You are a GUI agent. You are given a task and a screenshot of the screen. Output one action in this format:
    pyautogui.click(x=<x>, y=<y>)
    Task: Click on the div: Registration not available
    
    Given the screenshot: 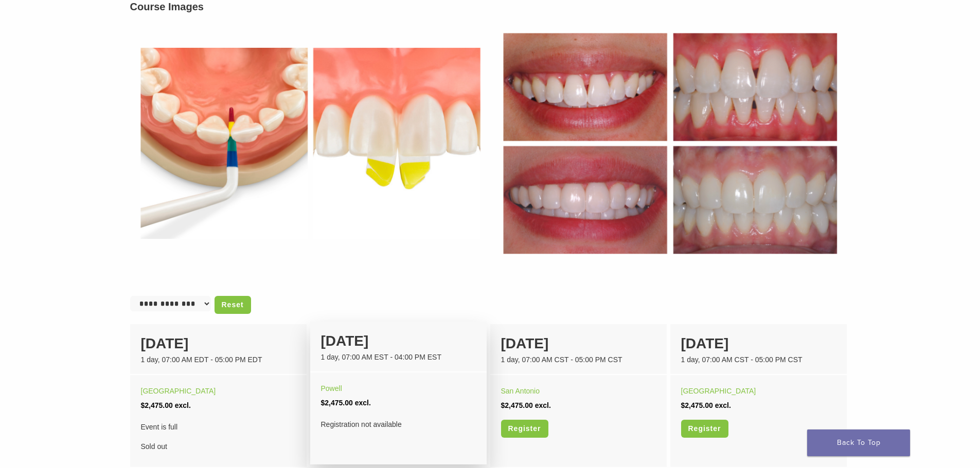 What is the action you would take?
    pyautogui.click(x=398, y=424)
    